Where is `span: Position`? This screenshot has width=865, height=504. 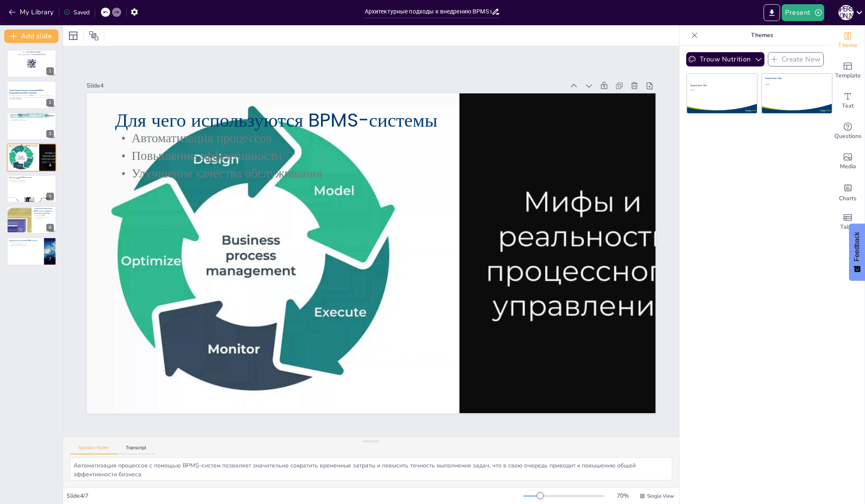 span: Position is located at coordinates (94, 36).